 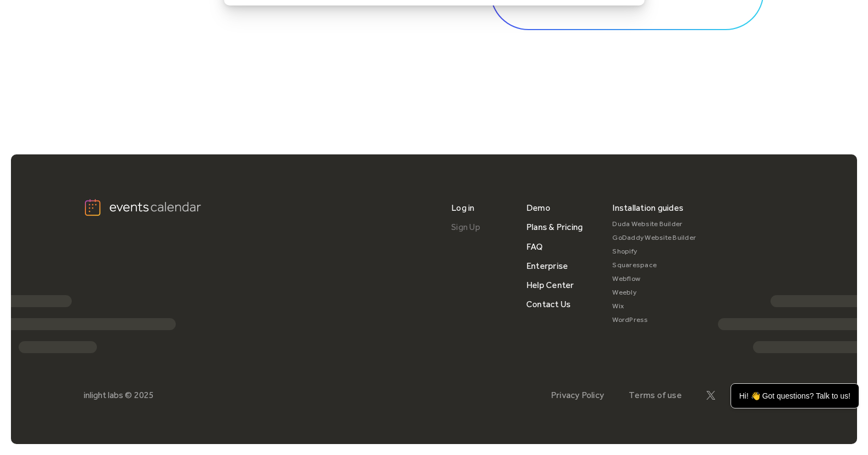 What do you see at coordinates (554, 226) in the screenshot?
I see `a: Plans & Pricing` at bounding box center [554, 226].